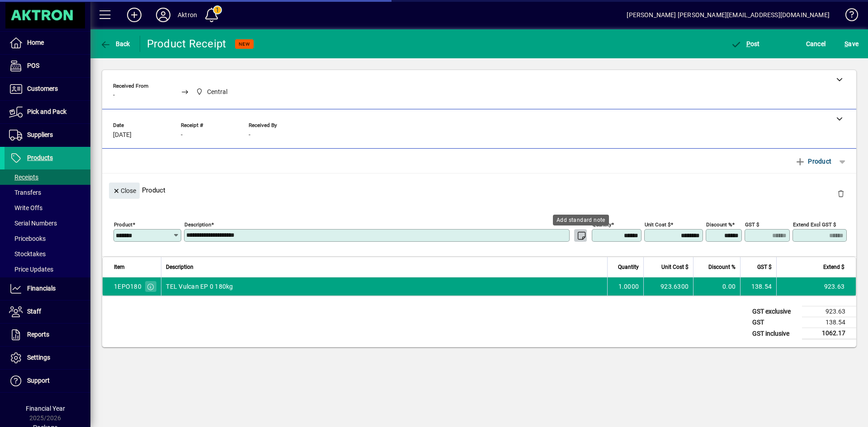 Image resolution: width=868 pixels, height=427 pixels. Describe the element at coordinates (841, 193) in the screenshot. I see `app-page-header-button: Delete` at that location.